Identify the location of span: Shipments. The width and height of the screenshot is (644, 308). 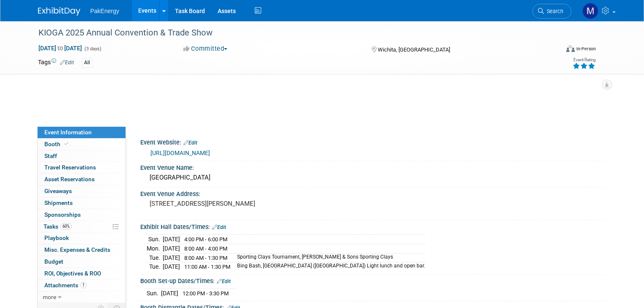
(59, 203).